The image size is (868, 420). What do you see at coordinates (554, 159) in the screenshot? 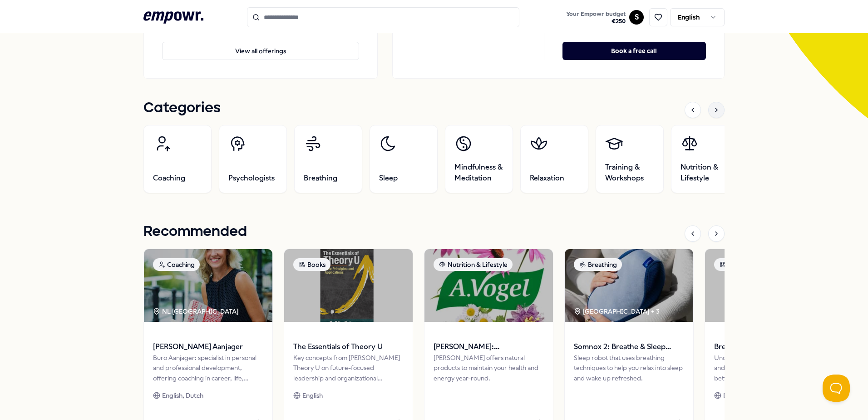
I see `a: Relaxation` at bounding box center [554, 159].